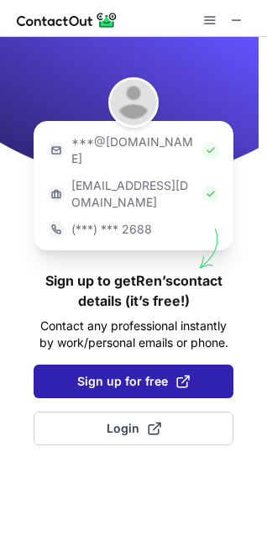 This screenshot has width=267, height=536. What do you see at coordinates (134, 428) in the screenshot?
I see `span: Login` at bounding box center [134, 428].